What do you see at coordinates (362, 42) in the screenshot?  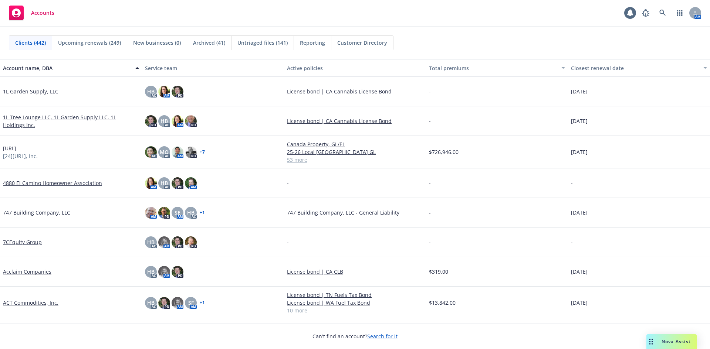 I see `span: Customer Directory` at bounding box center [362, 42].